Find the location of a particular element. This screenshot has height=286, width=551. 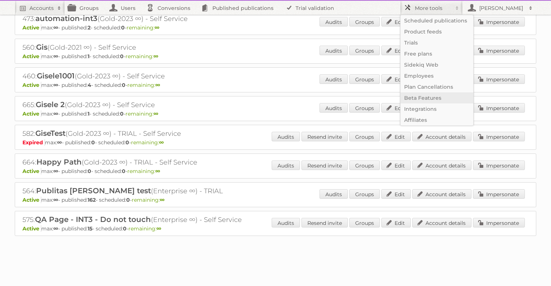

h2: 564: (Enterprise ∞) - TRIAL is located at coordinates (151, 191).